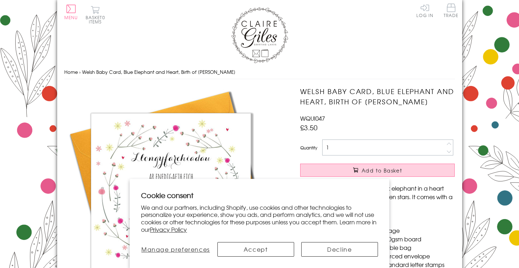  Describe the element at coordinates (95, 15) in the screenshot. I see `button: Basket0 items` at that location.